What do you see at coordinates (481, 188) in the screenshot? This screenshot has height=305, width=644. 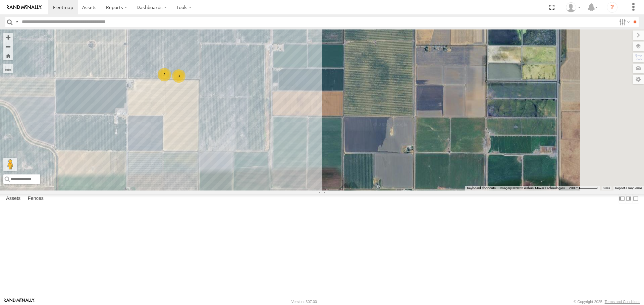 I see `button: Keyboard shortcuts` at bounding box center [481, 188].